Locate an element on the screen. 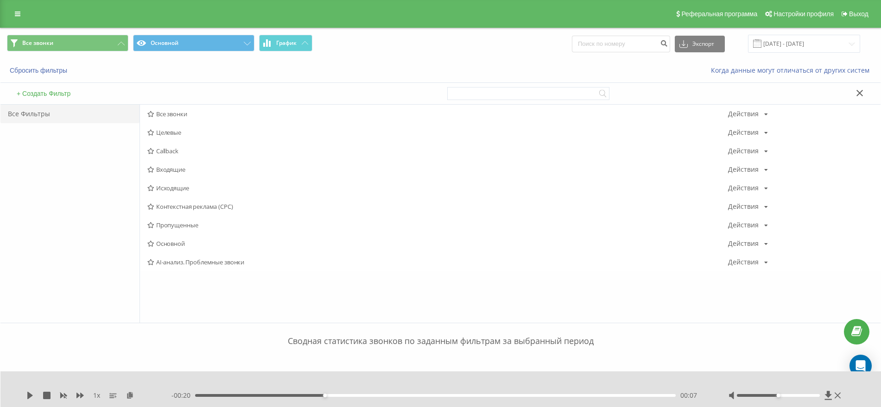 This screenshot has width=881, height=407. div: Open Intercom Messenger is located at coordinates (861, 366).